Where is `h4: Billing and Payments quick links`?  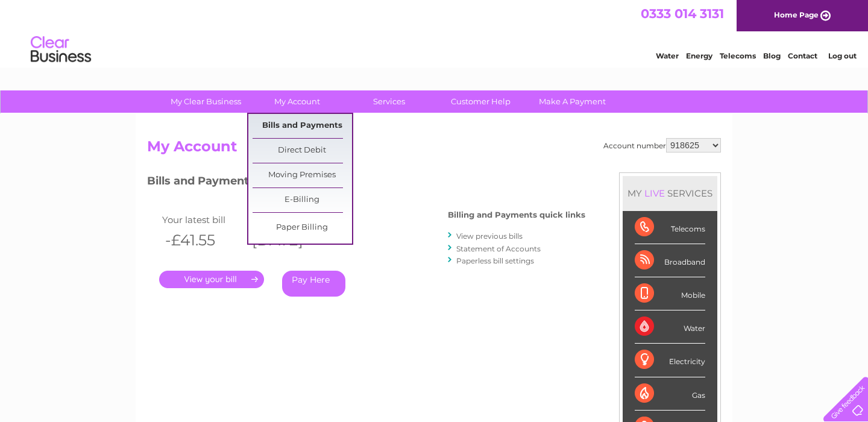
h4: Billing and Payments quick links is located at coordinates (517, 215).